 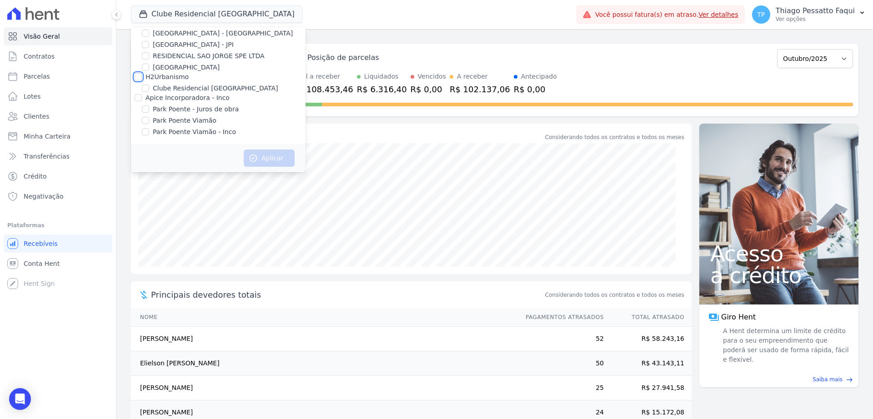 I want to click on td: R$ 43.143,11, so click(x=648, y=364).